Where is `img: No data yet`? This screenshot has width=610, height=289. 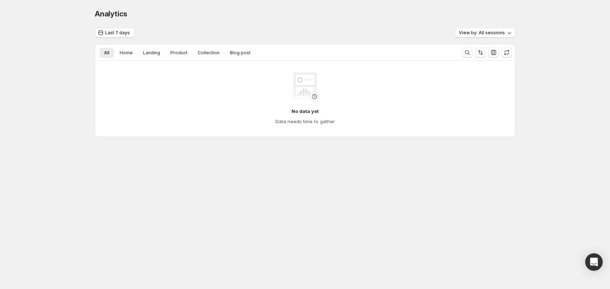 img: No data yet is located at coordinates (305, 87).